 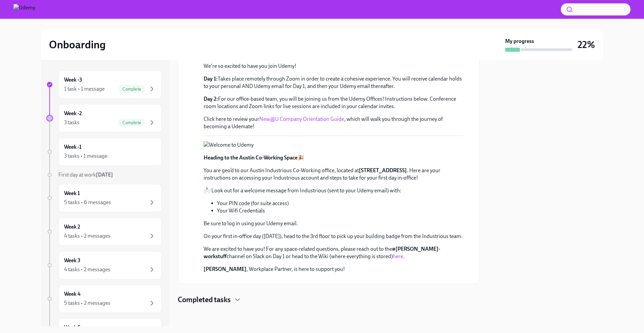 I want to click on div: 3 tasks, so click(x=72, y=123).